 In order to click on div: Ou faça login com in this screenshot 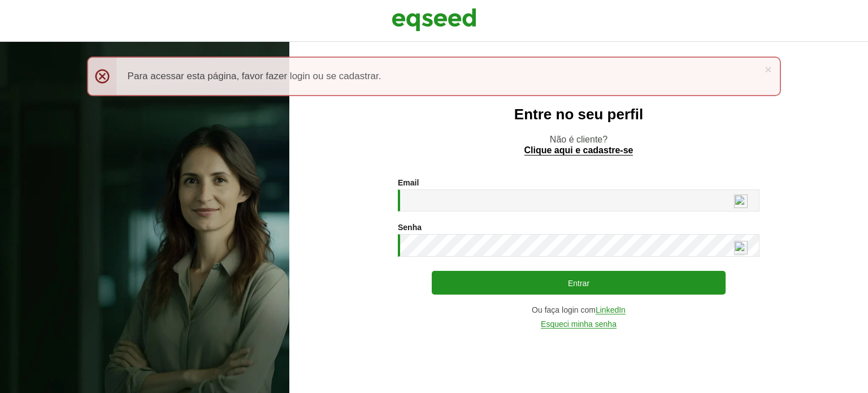, I will do `click(579, 309)`.